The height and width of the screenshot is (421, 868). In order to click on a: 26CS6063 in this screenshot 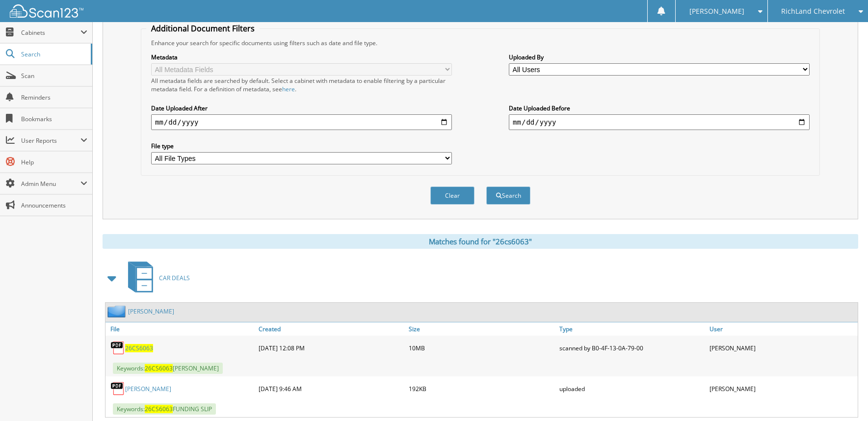, I will do `click(139, 348)`.